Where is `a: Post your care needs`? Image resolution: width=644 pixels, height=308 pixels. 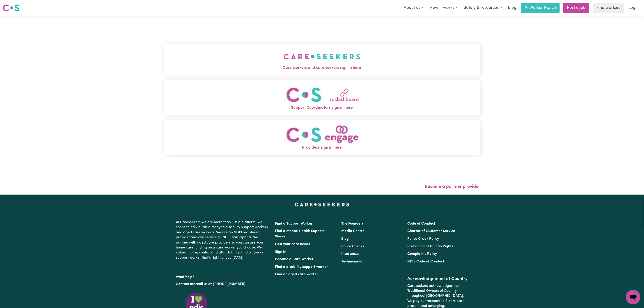
a: Post your care needs is located at coordinates (293, 244).